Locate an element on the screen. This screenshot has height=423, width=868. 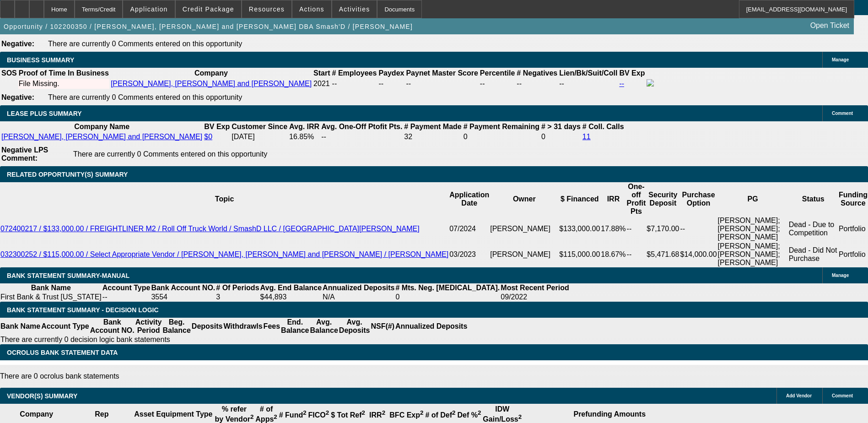
b: Customer Since is located at coordinates (260, 127).